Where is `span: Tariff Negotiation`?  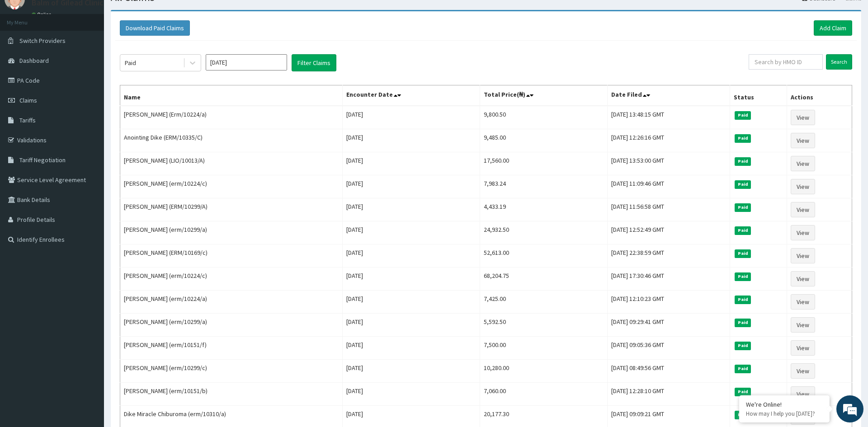
span: Tariff Negotiation is located at coordinates (43, 160).